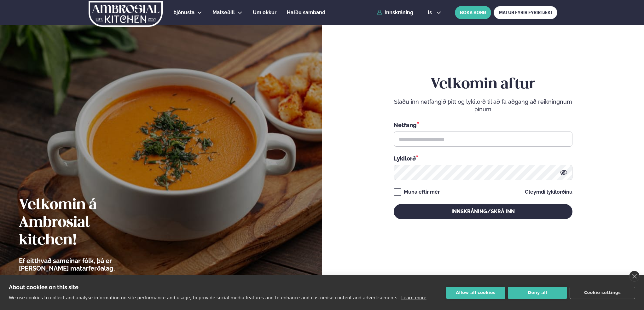 This screenshot has height=310, width=644. Describe the element at coordinates (183, 13) in the screenshot. I see `a: Þjónusta` at that location.